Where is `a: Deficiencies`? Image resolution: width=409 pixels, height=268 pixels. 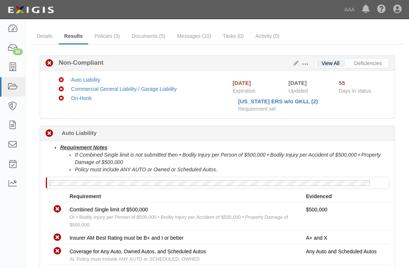 a: Deficiencies is located at coordinates (368, 63).